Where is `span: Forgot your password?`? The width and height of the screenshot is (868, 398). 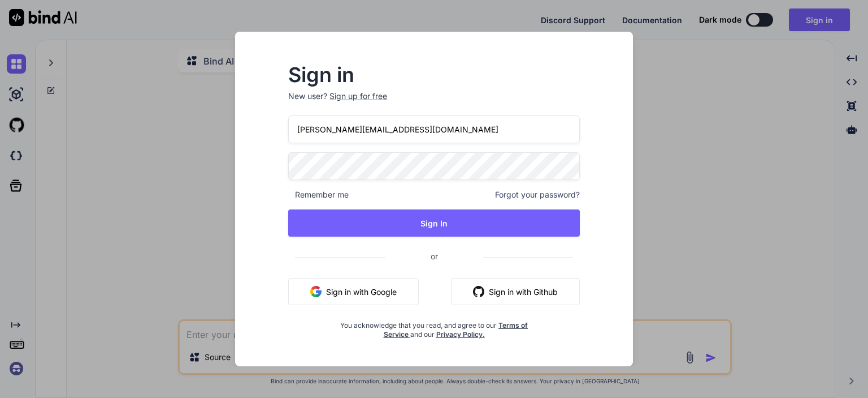
span: Forgot your password? is located at coordinates (538, 195).